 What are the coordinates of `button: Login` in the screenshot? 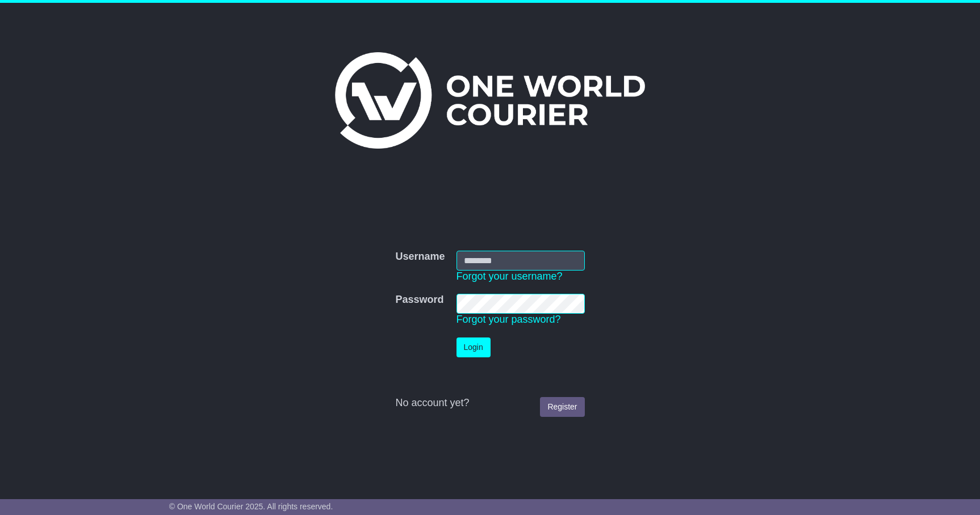 It's located at (473, 347).